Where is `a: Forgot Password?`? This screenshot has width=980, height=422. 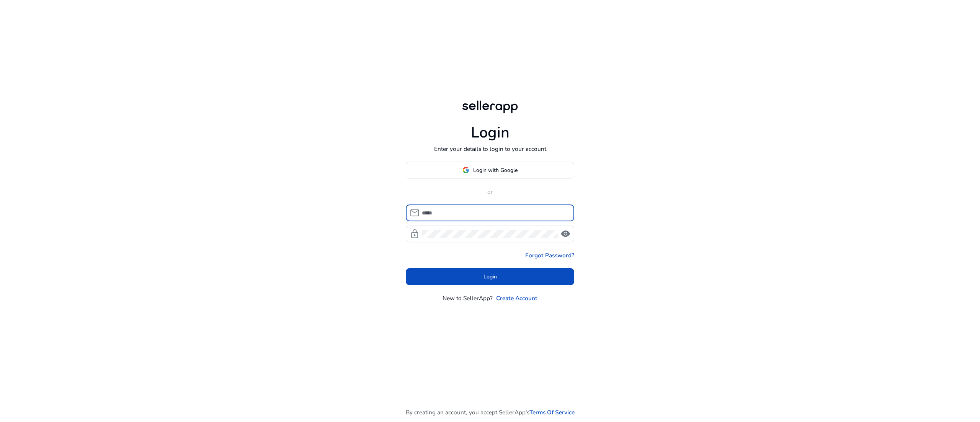 a: Forgot Password? is located at coordinates (550, 255).